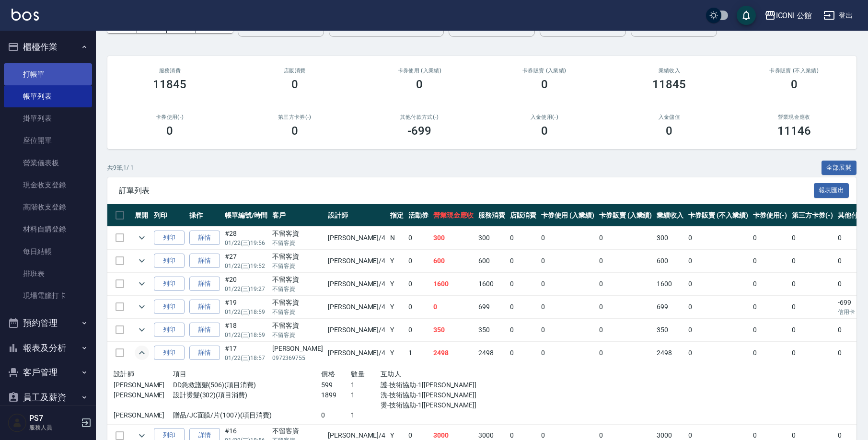 The image size is (868, 440). I want to click on th: 店販消費, so click(524, 215).